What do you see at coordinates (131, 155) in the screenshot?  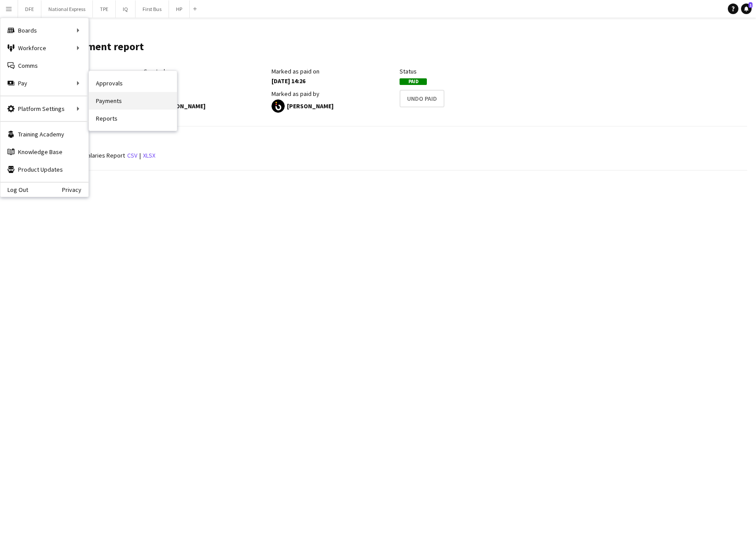 I see `a: csv` at bounding box center [131, 155].